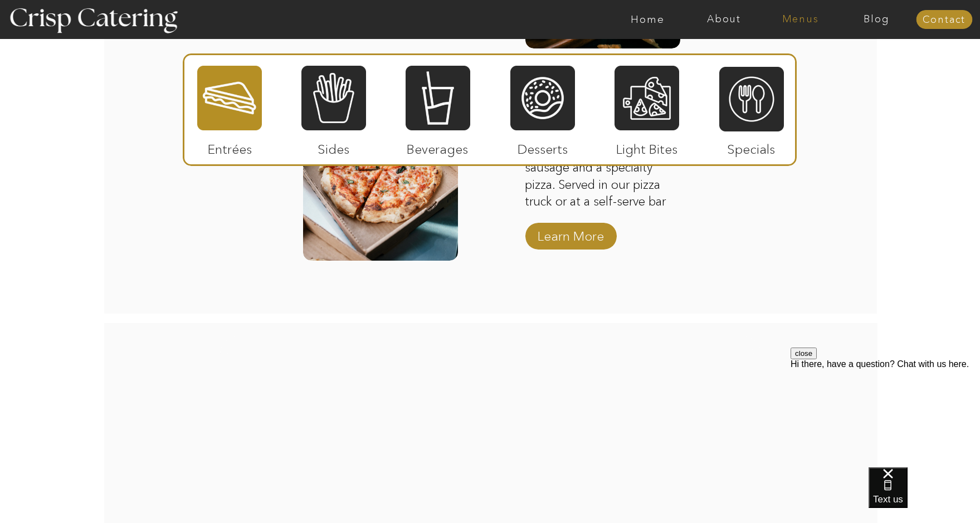 The image size is (980, 523). What do you see at coordinates (647, 147) in the screenshot?
I see `p: Light Bites` at bounding box center [647, 147].